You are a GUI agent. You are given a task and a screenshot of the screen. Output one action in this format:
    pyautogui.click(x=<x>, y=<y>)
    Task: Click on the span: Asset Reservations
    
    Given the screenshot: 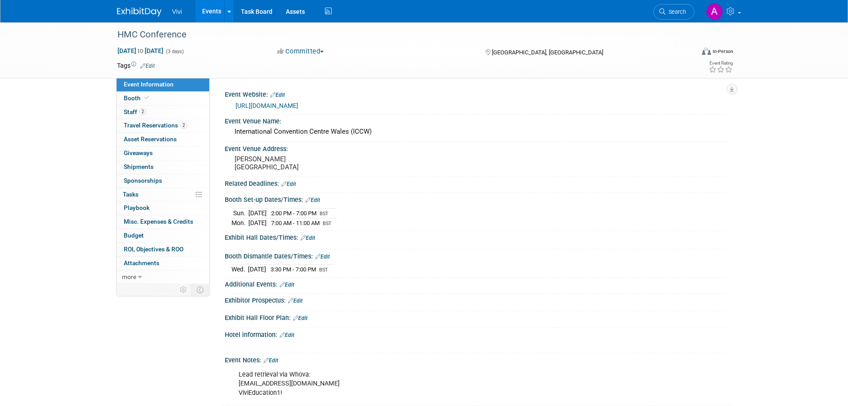 What is the action you would take?
    pyautogui.click(x=150, y=139)
    